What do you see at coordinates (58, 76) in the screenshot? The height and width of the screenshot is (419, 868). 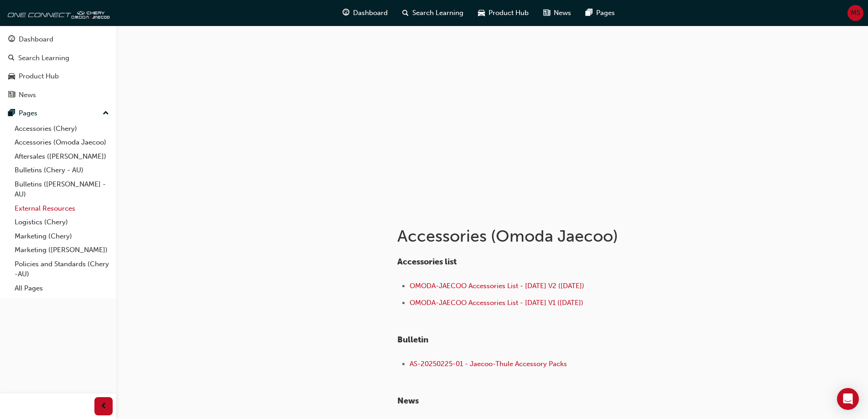 I see `a: Product Hub` at bounding box center [58, 76].